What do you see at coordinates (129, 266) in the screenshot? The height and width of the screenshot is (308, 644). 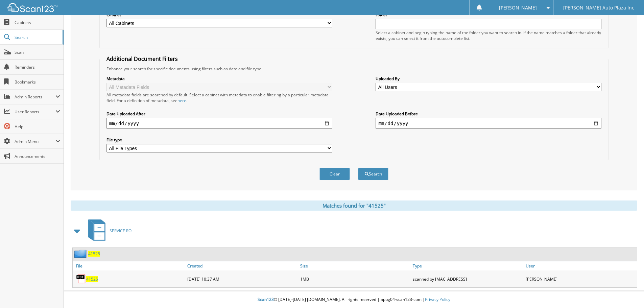 I see `a: File` at bounding box center [129, 266].